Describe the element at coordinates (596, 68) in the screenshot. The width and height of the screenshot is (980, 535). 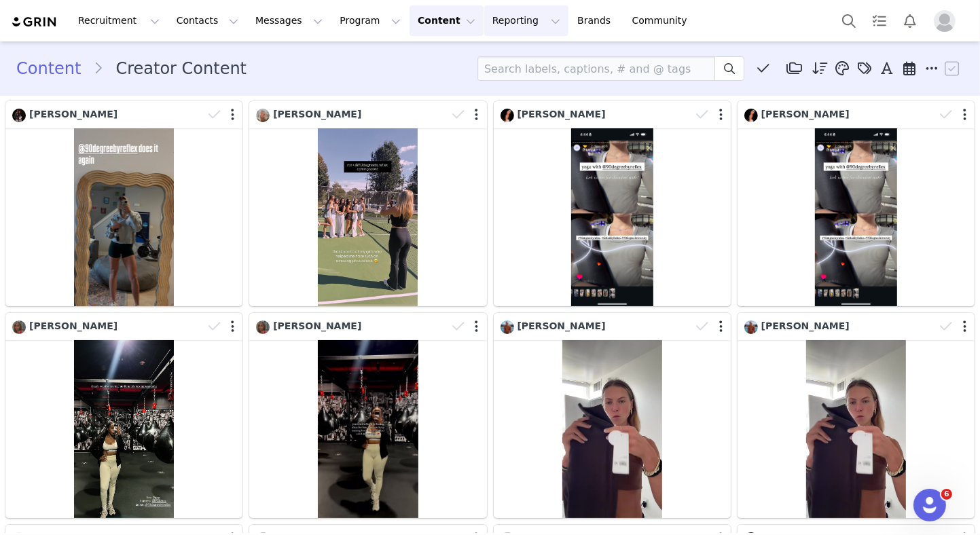
I see `input: Search labels, captions, # and @ tags` at that location.